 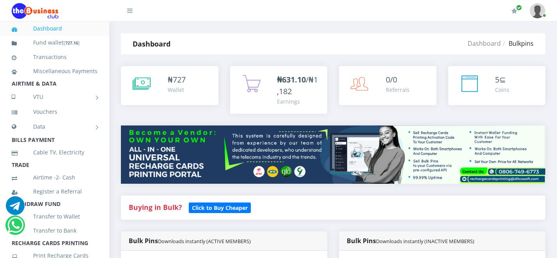 What do you see at coordinates (55, 57) in the screenshot?
I see `a: Transactions` at bounding box center [55, 57].